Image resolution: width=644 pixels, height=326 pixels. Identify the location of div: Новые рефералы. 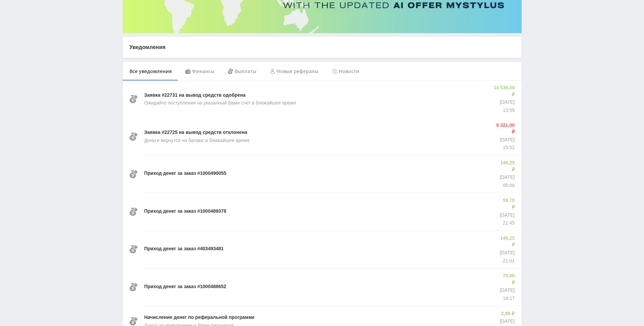
(294, 71).